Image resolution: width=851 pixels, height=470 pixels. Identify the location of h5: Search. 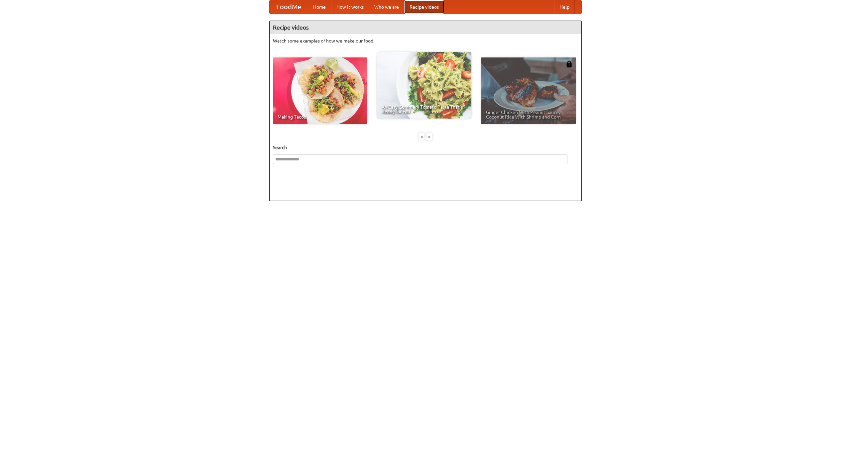
(425, 148).